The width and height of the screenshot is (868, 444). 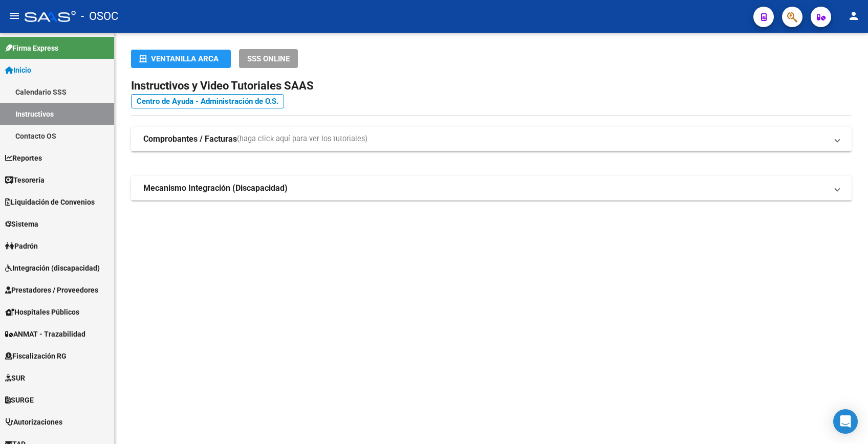 What do you see at coordinates (42, 312) in the screenshot?
I see `span: Hospitales Públicos` at bounding box center [42, 312].